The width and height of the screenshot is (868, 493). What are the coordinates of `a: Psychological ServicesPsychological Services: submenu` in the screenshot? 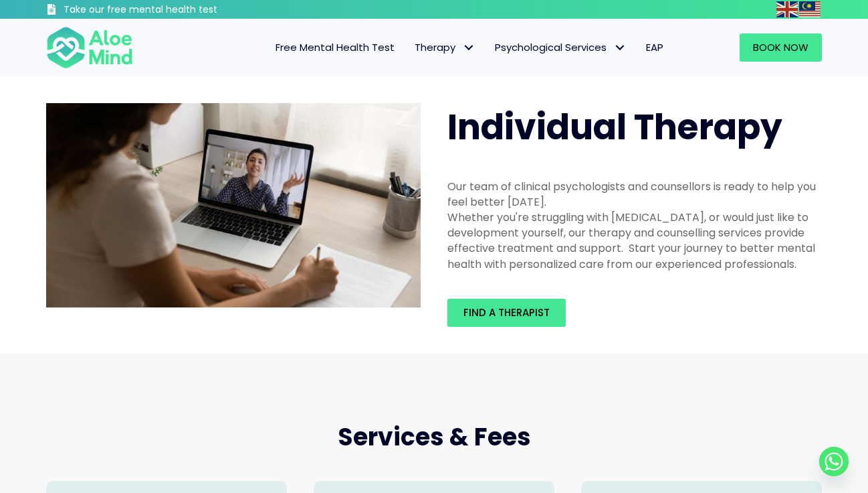 It's located at (560, 48).